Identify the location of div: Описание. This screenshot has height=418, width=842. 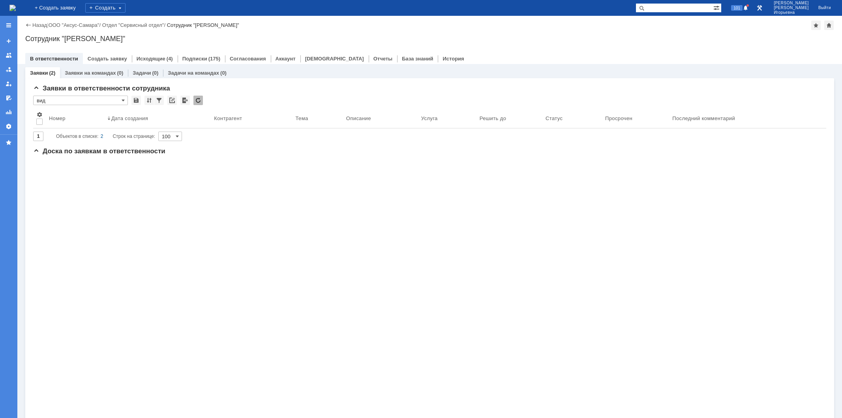
(358, 118).